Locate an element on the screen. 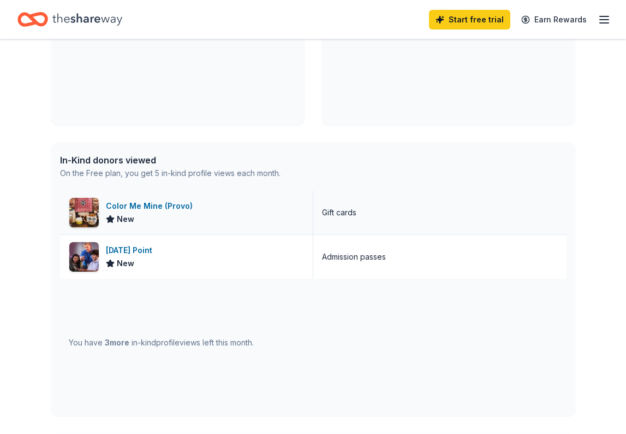  img: Image for Thanksgiving Point is located at coordinates (84, 257).